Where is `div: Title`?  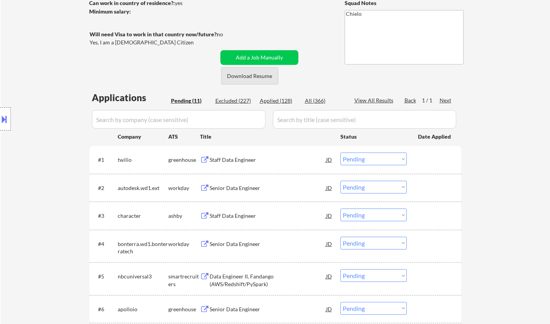
div: Title is located at coordinates (266, 137).